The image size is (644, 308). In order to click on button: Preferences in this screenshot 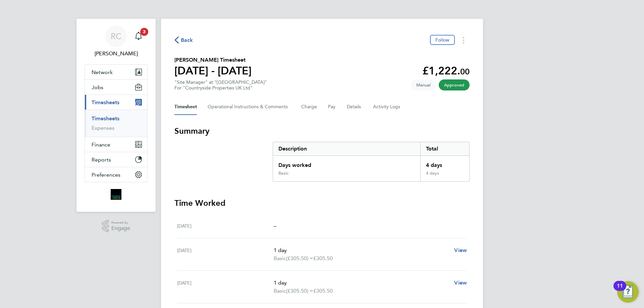, I will do `click(116, 174)`.